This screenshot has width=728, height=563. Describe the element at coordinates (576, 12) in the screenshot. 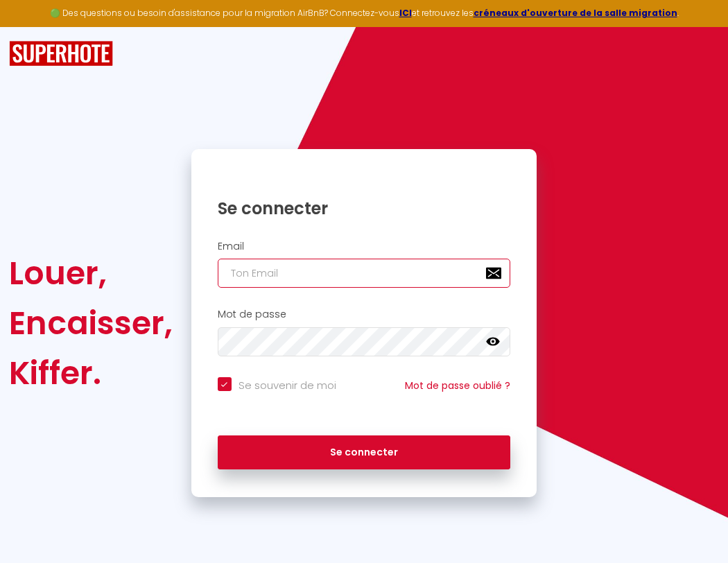

I see `strong: créneaux d'ouverture de la salle migration` at that location.